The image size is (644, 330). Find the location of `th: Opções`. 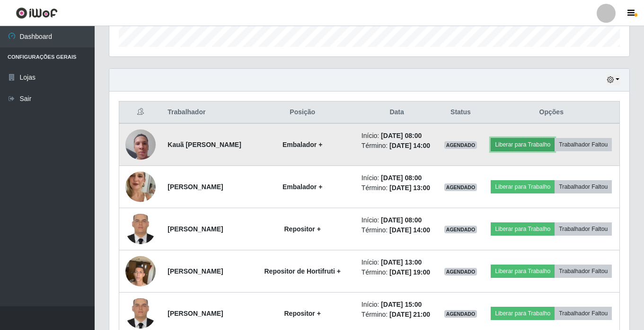

th: Opções is located at coordinates (552, 112).